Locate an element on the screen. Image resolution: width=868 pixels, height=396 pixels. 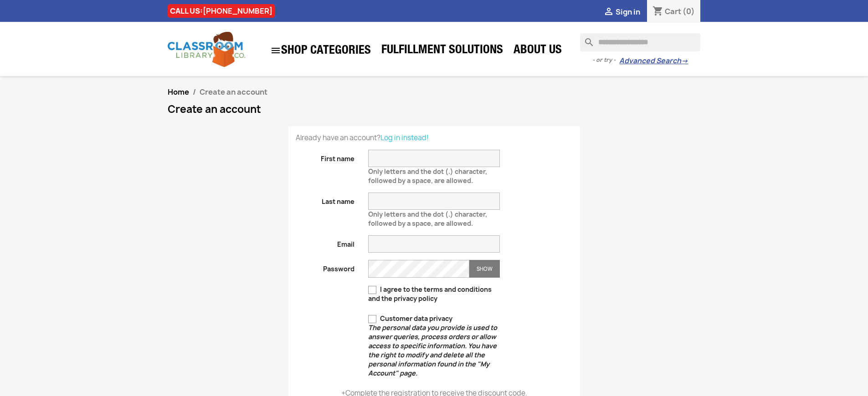
div: CALL US: is located at coordinates (221, 11).